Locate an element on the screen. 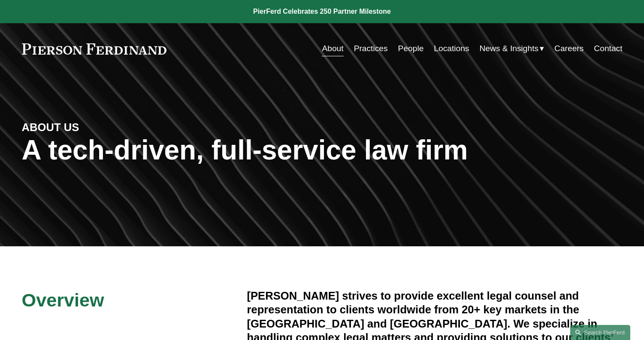  span: Overview is located at coordinates (63, 300).